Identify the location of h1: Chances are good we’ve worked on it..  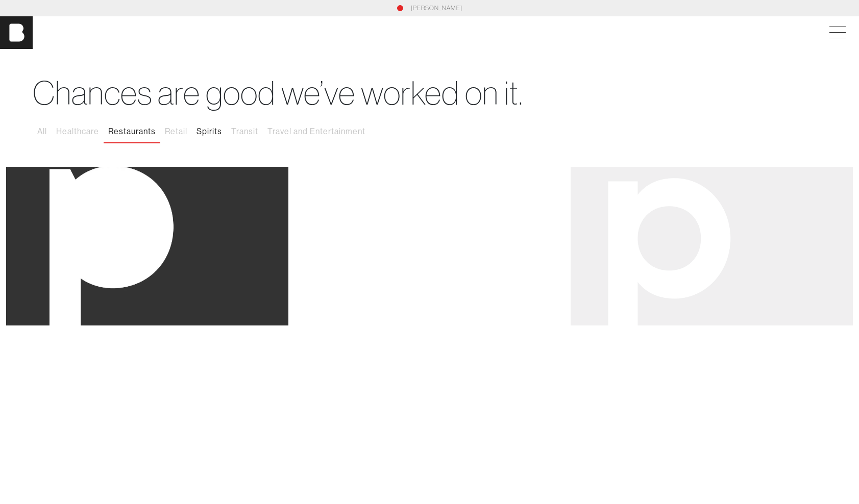
(429, 93).